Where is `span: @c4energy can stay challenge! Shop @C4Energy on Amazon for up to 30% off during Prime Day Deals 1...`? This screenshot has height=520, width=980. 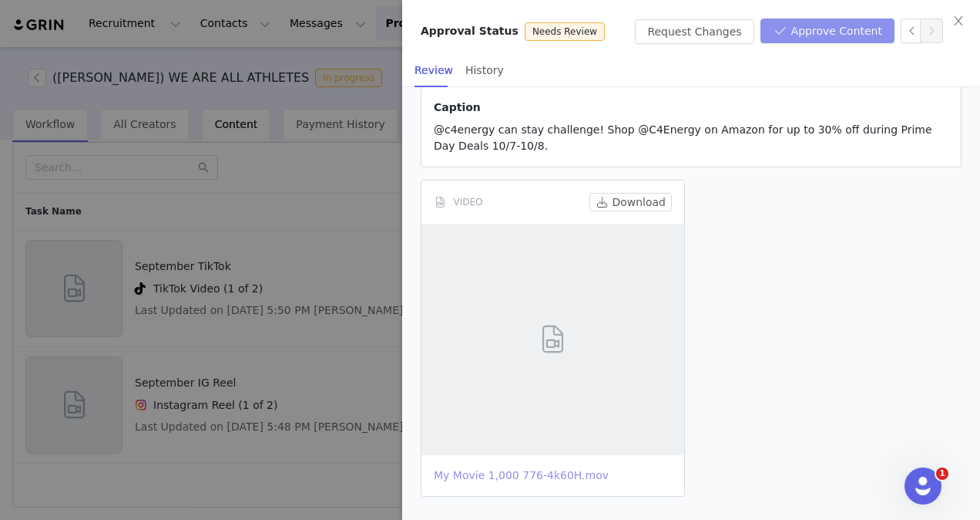 span: @c4energy can stay challenge! Shop @C4Energy on Amazon for up to 30% off during Prime Day Deals 1... is located at coordinates (683, 137).